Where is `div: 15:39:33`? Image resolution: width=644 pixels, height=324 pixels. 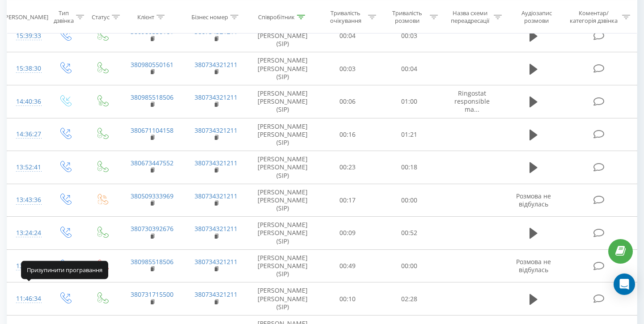
div: 15:39:33 is located at coordinates (27, 36).